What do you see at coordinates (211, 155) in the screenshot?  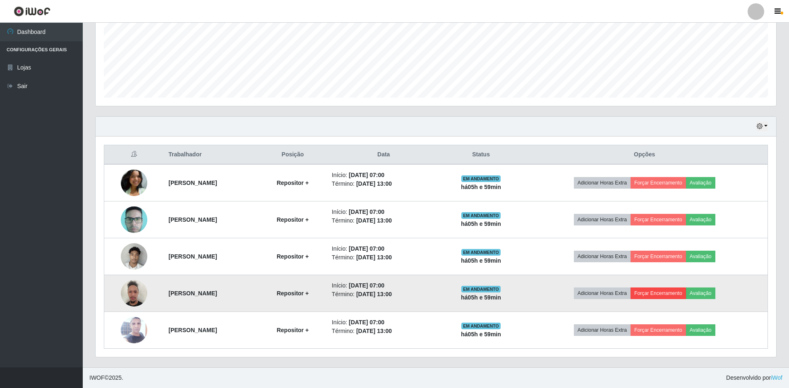 I see `th: Trabalhador` at bounding box center [211, 155].